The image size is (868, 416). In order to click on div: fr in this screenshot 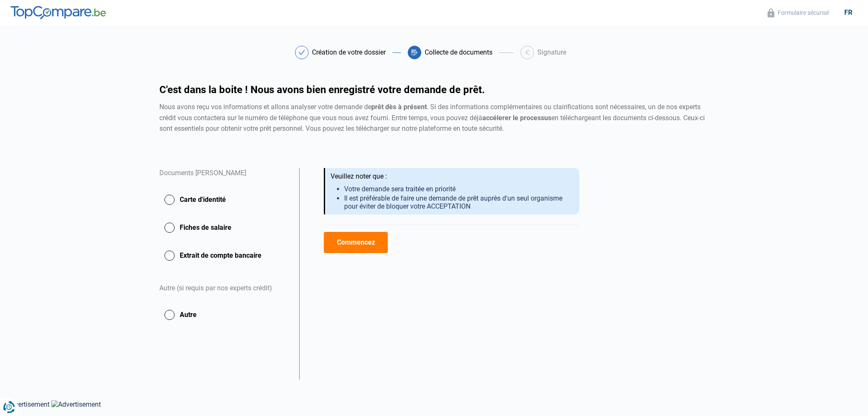, I will do `click(847, 13)`.